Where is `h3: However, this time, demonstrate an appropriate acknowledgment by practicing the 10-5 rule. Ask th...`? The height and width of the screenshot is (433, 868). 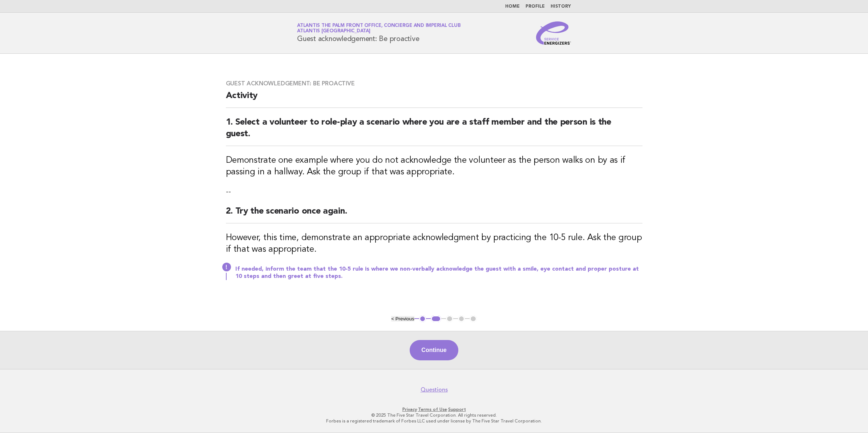 h3: However, this time, demonstrate an appropriate acknowledgment by practicing the 10-5 rule. Ask th... is located at coordinates (434, 244).